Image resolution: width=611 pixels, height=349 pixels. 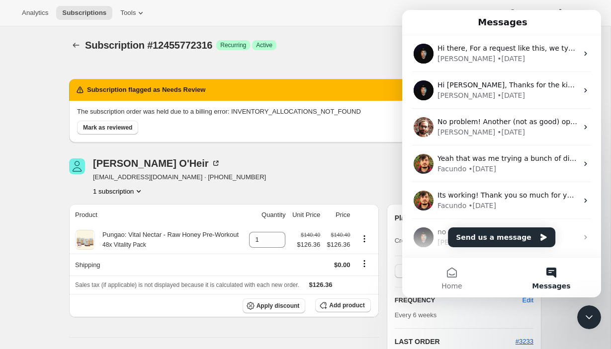 What do you see at coordinates (99, 228) in the screenshot?
I see `button: Send us a message` at bounding box center [99, 228].